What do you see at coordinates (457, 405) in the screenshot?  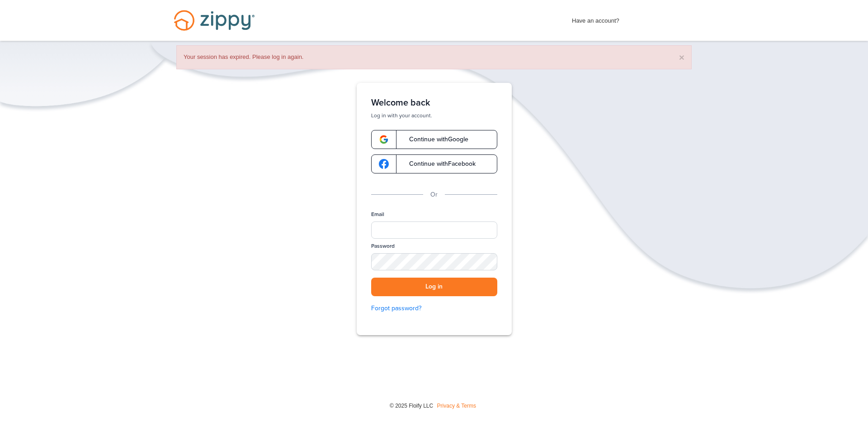 I see `a: Privacy & Terms` at bounding box center [457, 405].